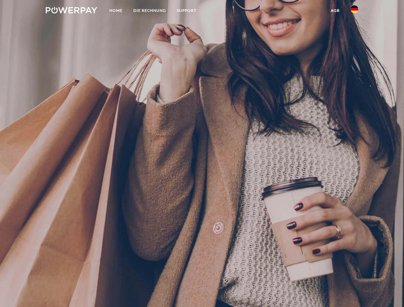  Describe the element at coordinates (150, 11) in the screenshot. I see `a: DIE RECHNUNG` at that location.